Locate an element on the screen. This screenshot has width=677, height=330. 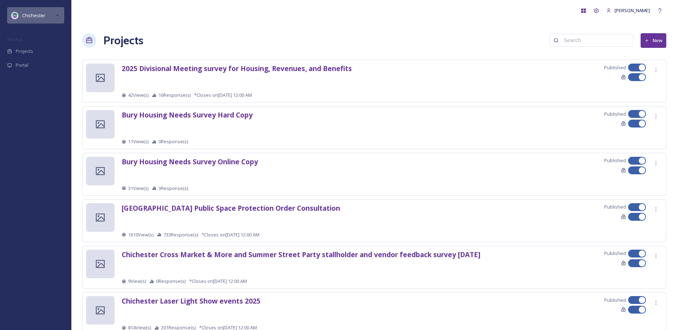
a: Projects is located at coordinates (124, 40).